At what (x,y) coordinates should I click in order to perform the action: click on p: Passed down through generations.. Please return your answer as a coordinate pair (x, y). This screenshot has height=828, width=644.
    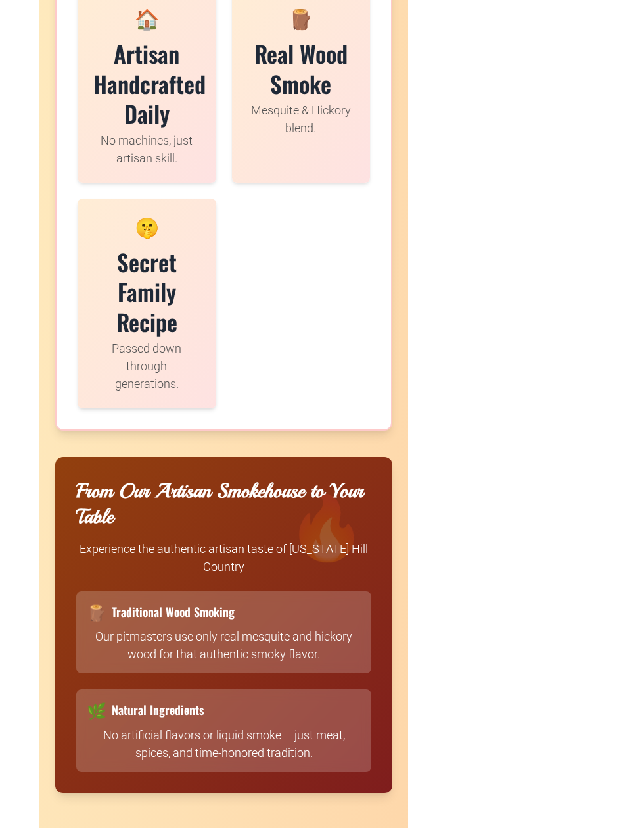
    Looking at the image, I should click on (147, 365).